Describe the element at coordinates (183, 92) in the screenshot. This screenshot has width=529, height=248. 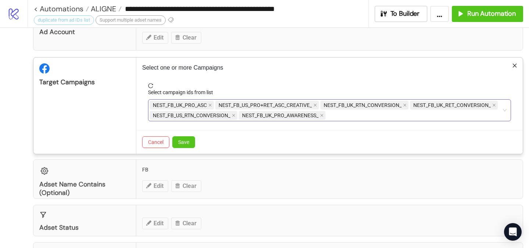
I see `label: Select campaign ids from list` at that location.